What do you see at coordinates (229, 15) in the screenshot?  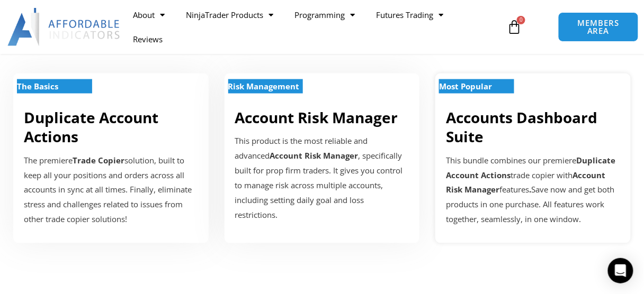 I see `a: NinjaTrader Products` at bounding box center [229, 15].